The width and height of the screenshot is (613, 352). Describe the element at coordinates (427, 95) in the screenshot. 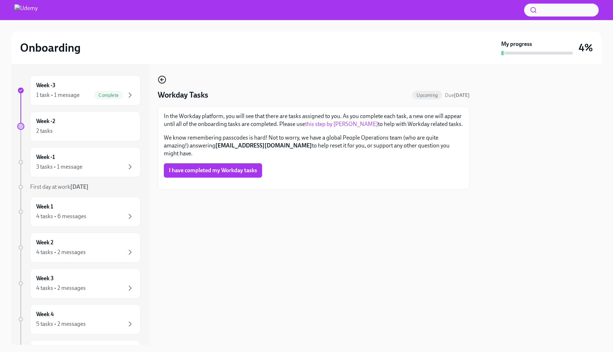

I see `span: Upcoming` at that location.